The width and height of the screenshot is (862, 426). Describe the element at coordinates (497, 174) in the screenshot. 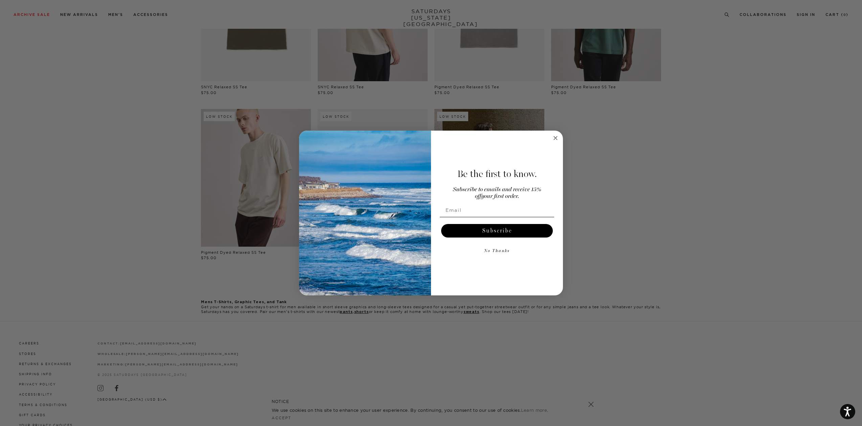

I see `span: Be the first to know.` at that location.